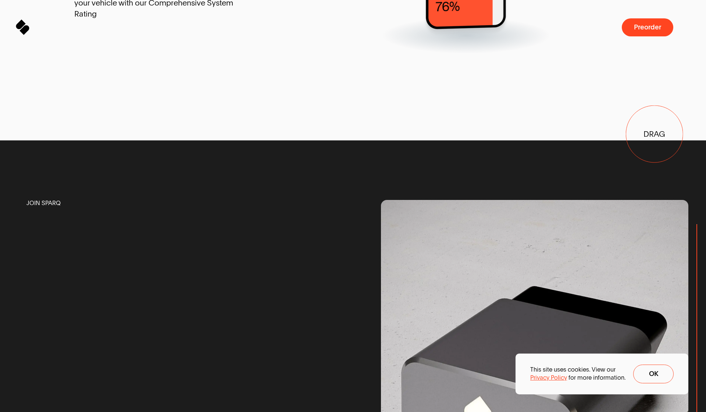 The image size is (706, 412). I want to click on p: This site uses cookies. View our for more information., so click(578, 374).